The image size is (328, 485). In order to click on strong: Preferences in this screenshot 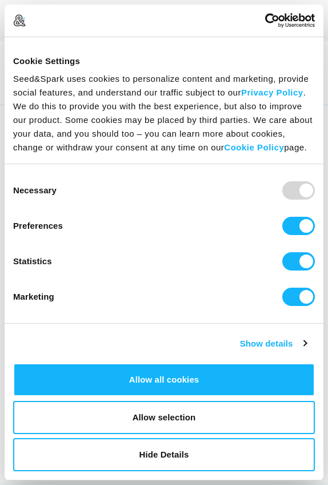, I will do `click(38, 225)`.